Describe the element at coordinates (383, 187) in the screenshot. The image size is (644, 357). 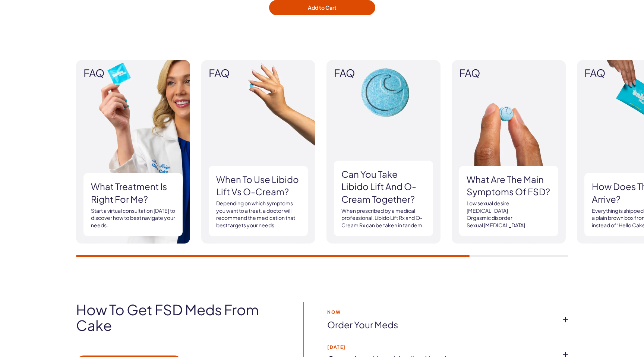
I see `h3: Can you take Libido Lift and O-Cream together?` at that location.